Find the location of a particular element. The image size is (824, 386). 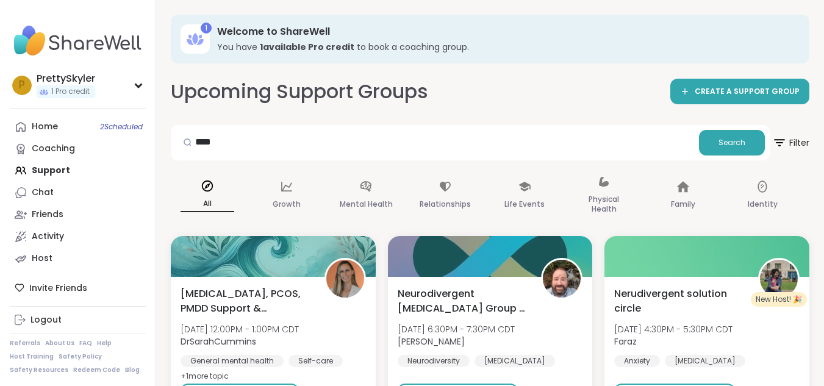

div: 1 is located at coordinates (206, 28).